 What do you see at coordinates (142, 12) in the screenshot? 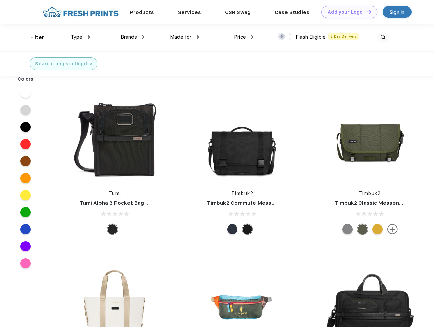
I see `a: Products` at bounding box center [142, 12].